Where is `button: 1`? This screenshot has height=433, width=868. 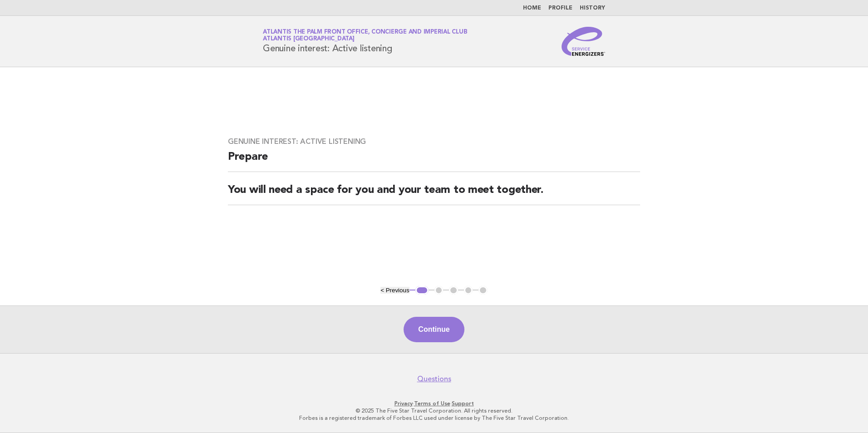
button: 1 is located at coordinates (422, 291).